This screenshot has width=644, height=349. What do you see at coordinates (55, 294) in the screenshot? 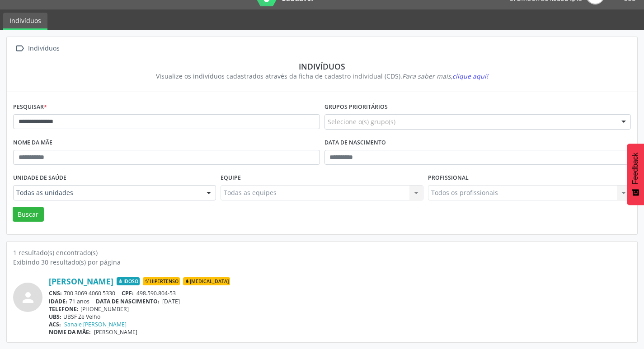
I see `span: CNS:` at bounding box center [55, 294].